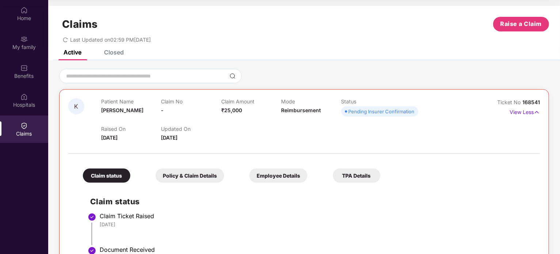  What do you see at coordinates (521, 24) in the screenshot?
I see `span: Raise a Claim` at bounding box center [521, 24].